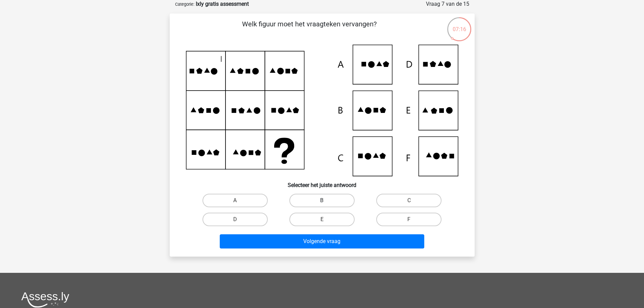 Image resolution: width=644 pixels, height=308 pixels. I want to click on label: A, so click(235, 201).